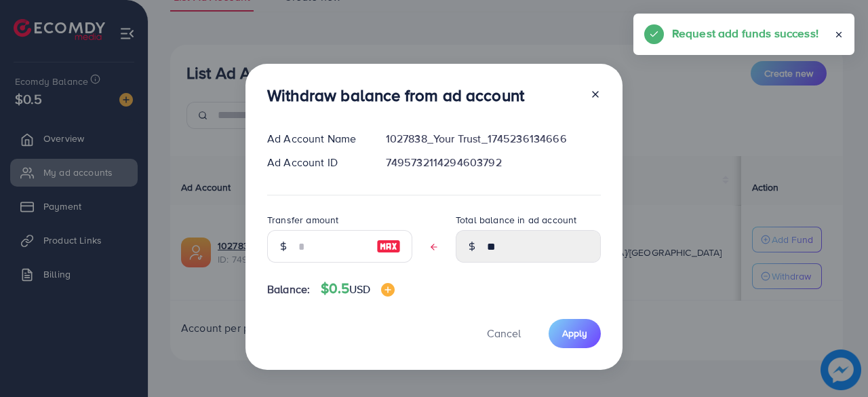  Describe the element at coordinates (303, 220) in the screenshot. I see `label: Transfer amount` at that location.